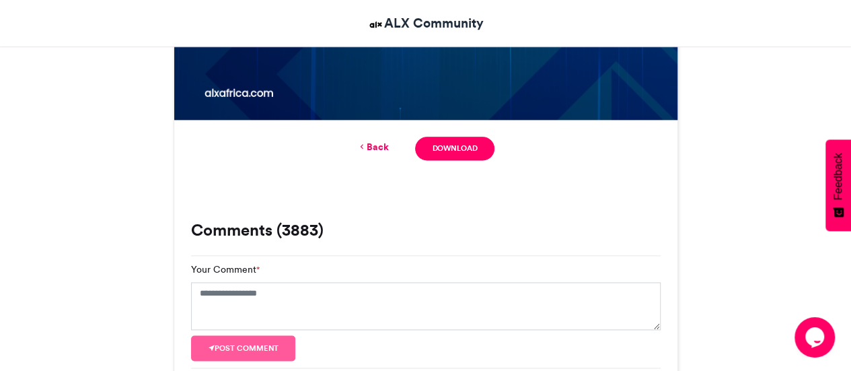 The width and height of the screenshot is (851, 371). Describe the element at coordinates (372, 147) in the screenshot. I see `a: Back` at that location.